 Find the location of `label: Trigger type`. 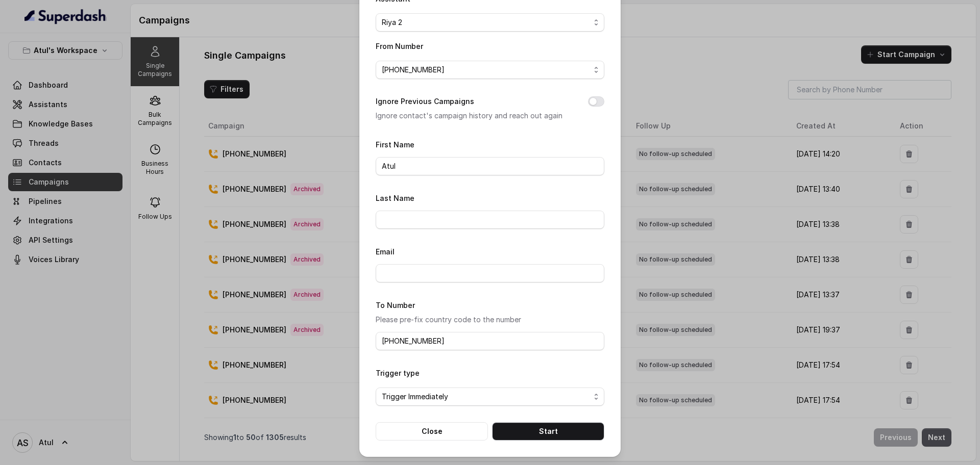

label: Trigger type is located at coordinates (398, 373).